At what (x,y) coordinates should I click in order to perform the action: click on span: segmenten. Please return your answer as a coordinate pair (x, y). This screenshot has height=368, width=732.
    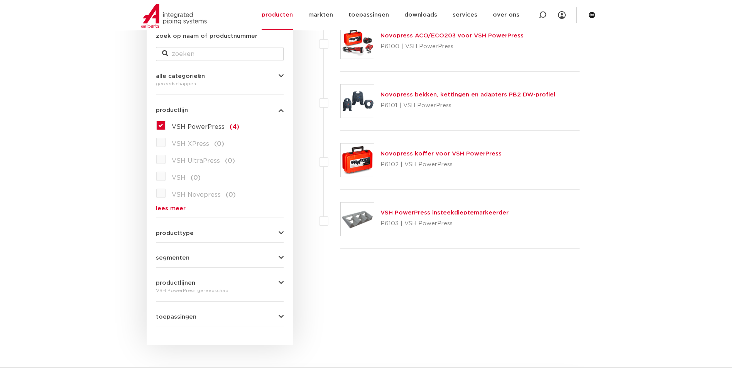
    Looking at the image, I should click on (172, 258).